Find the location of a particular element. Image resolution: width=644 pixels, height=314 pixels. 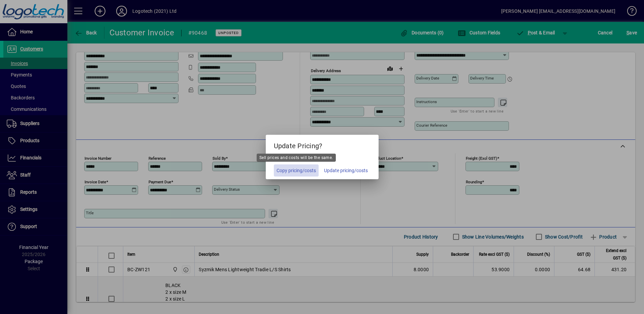

h5: Update Pricing? is located at coordinates (322, 145).